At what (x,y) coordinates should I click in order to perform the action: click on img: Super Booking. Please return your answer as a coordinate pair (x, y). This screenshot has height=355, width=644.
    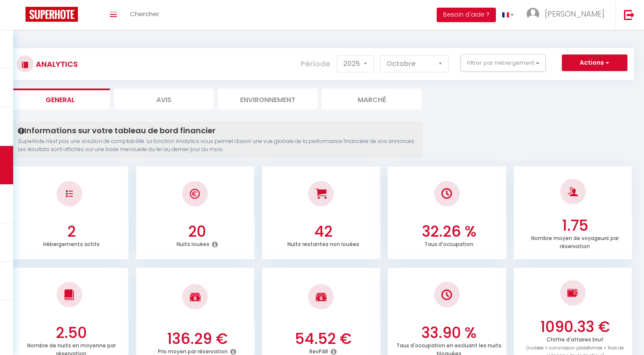
    Looking at the image, I should click on (52, 14).